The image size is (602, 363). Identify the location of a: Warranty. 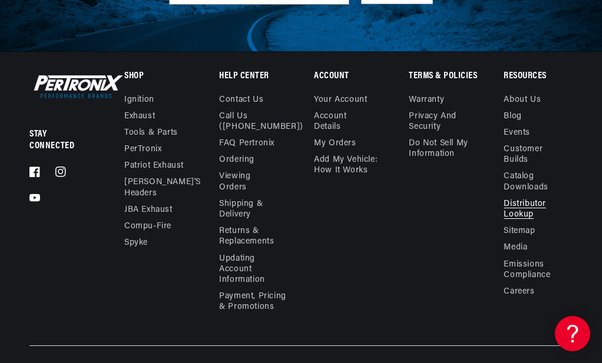
(426, 101).